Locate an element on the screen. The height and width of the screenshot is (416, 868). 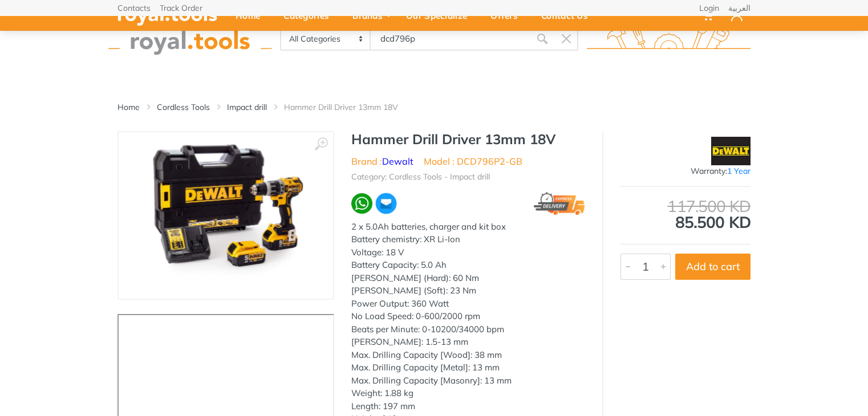
div: 117.500 KD is located at coordinates (686, 206).